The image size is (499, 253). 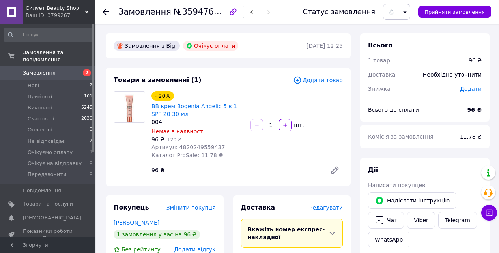 What do you see at coordinates (455, 12) in the screenshot?
I see `button: Прийняти замовлення` at bounding box center [455, 12].